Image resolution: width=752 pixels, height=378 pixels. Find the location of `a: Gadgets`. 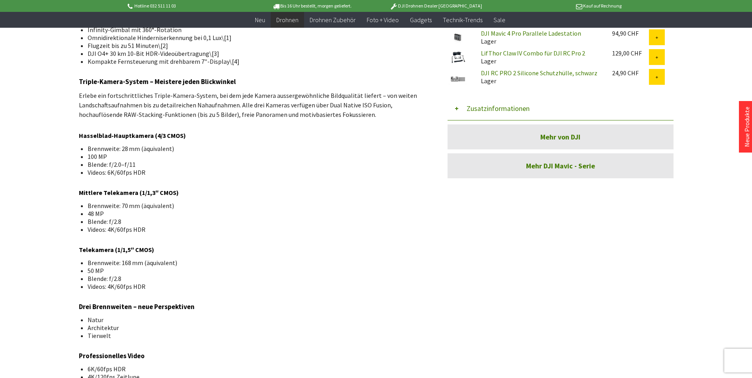

a: Gadgets is located at coordinates (421, 20).